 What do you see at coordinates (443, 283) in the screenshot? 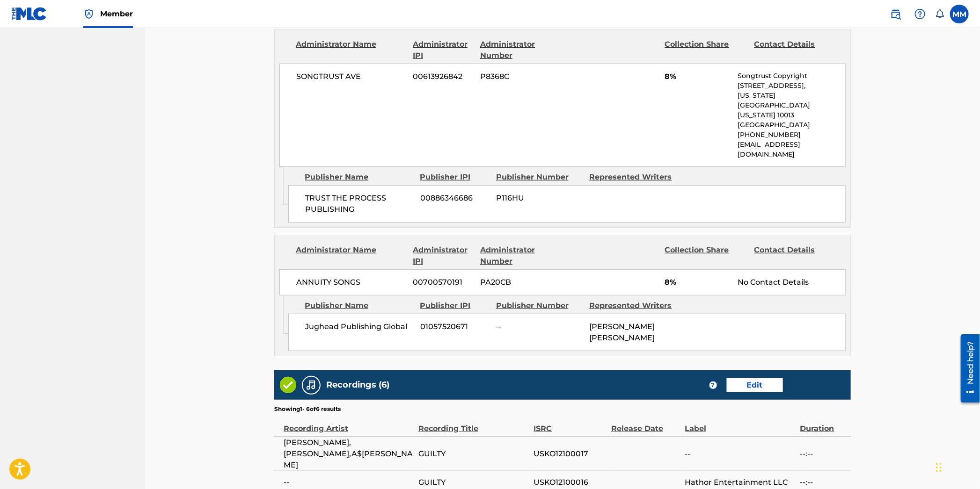
I see `span: 00700570191` at bounding box center [443, 283].